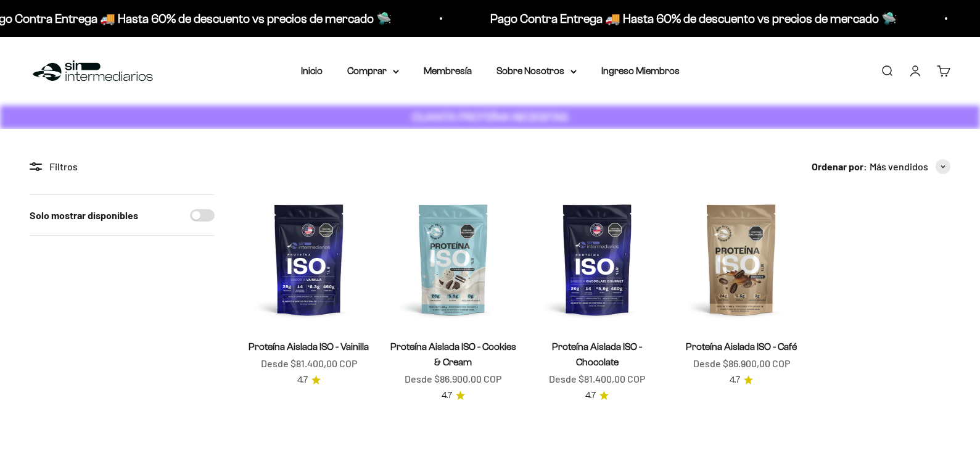  Describe the element at coordinates (308, 346) in the screenshot. I see `a: Proteína Aislada ISO - Vainilla` at that location.